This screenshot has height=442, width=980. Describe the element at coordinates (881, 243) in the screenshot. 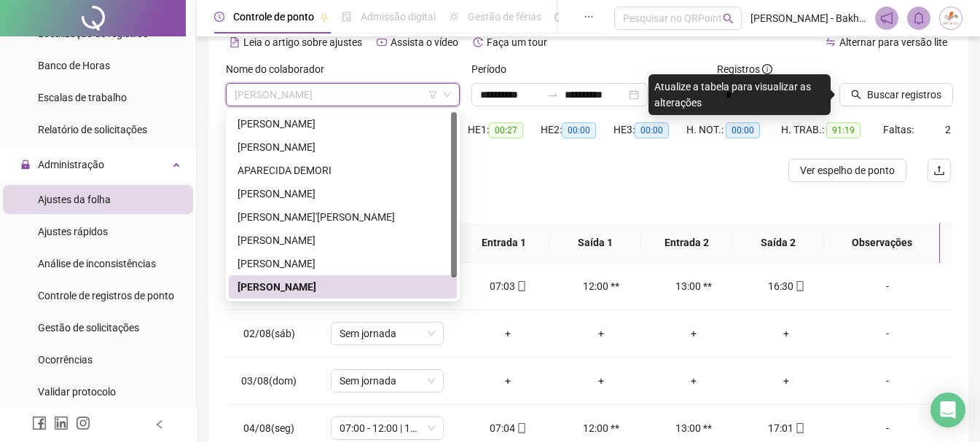

I see `th: Observações` at that location.